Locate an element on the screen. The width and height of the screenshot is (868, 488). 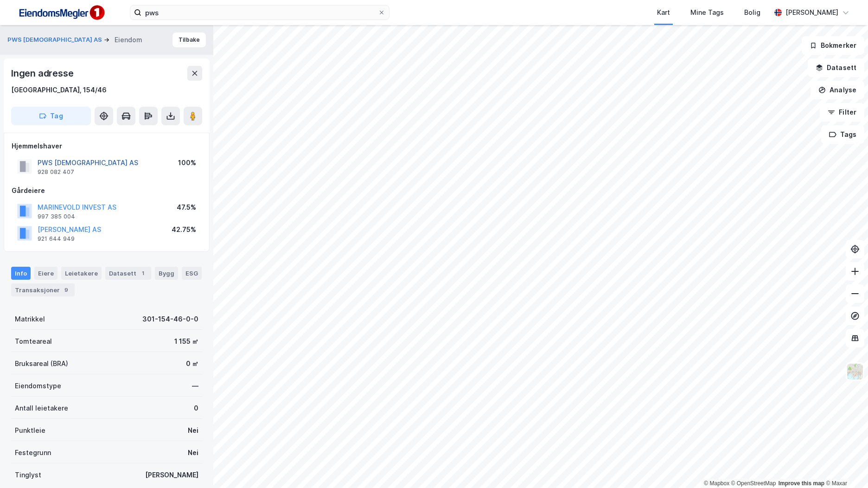
a: OpenStreetMap is located at coordinates (754, 483).